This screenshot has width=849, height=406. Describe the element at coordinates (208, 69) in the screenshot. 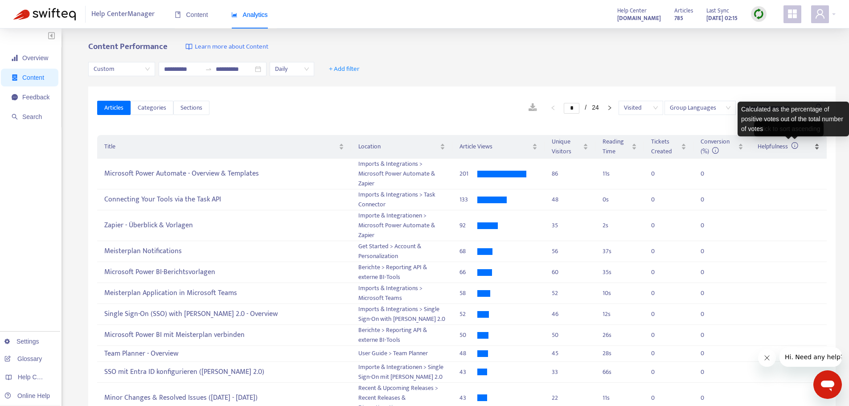

I see `span: to` at that location.